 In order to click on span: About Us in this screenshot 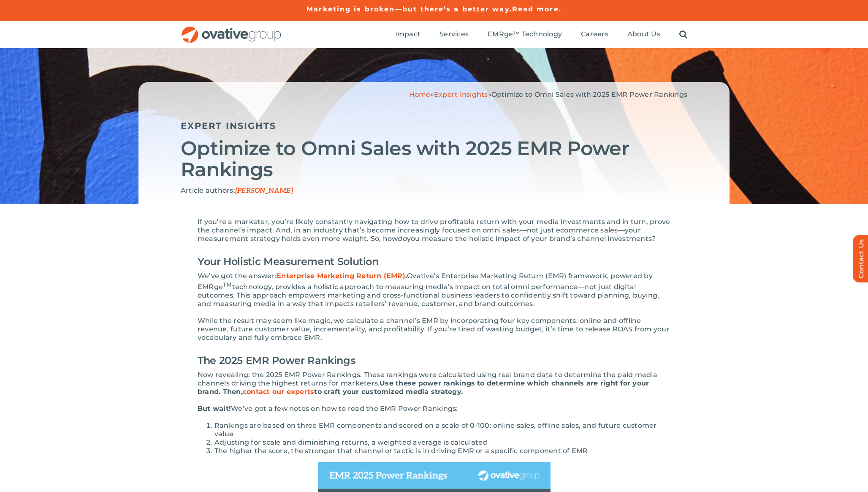, I will do `click(643, 34)`.